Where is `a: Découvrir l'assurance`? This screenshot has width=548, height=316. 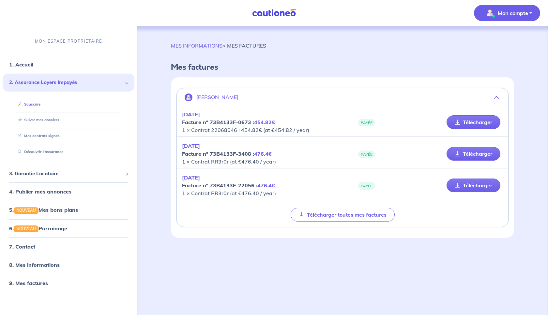 a: Découvrir l'assurance is located at coordinates (39, 152).